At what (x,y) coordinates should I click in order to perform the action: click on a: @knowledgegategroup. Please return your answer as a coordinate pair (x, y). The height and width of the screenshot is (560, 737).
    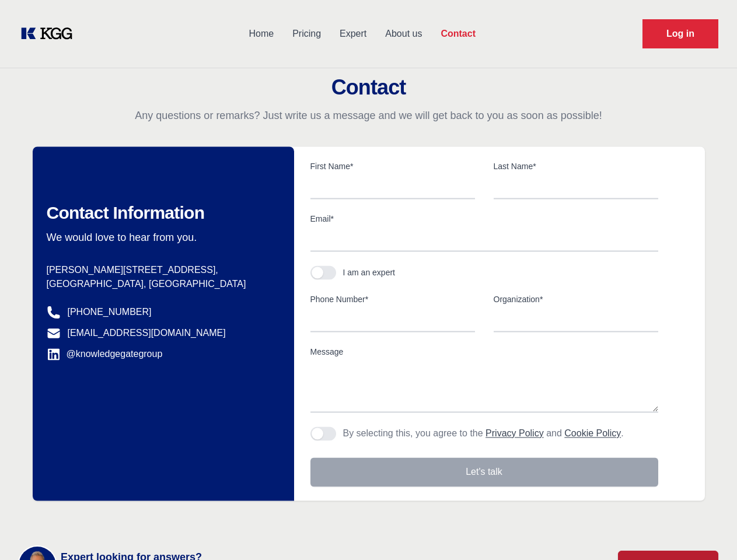
    Looking at the image, I should click on (104, 354).